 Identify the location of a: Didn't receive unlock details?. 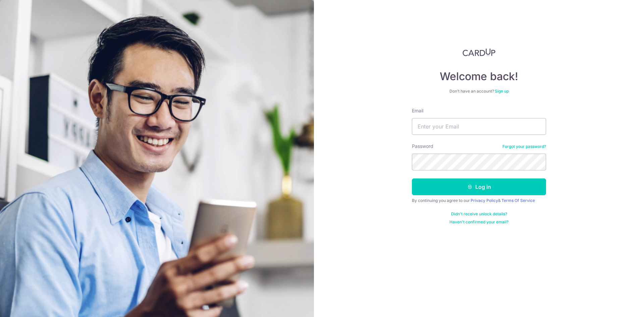
(479, 214).